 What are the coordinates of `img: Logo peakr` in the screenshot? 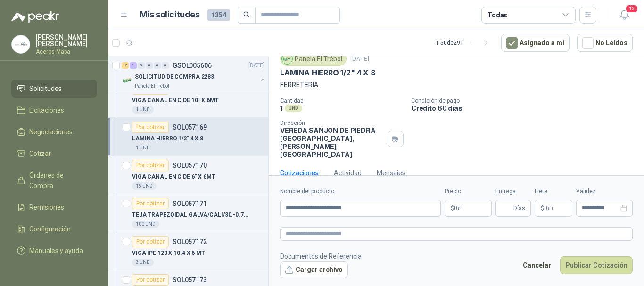 It's located at (36, 17).